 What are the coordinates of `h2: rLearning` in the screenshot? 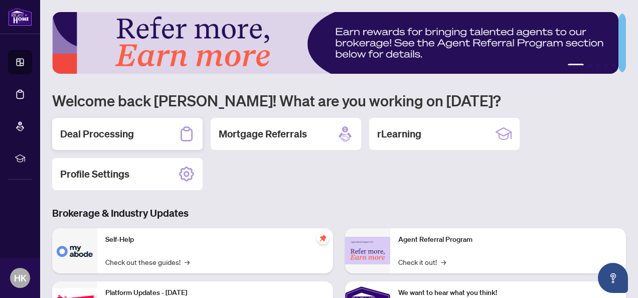 It's located at (399, 134).